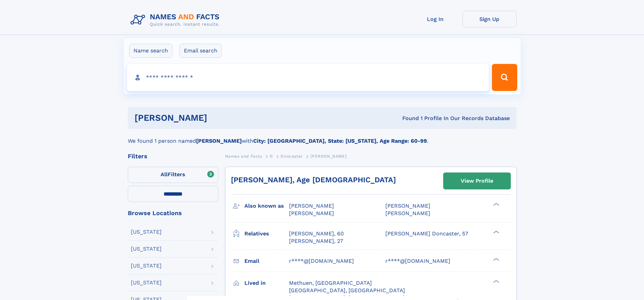  Describe the element at coordinates (151, 51) in the screenshot. I see `label: Name search` at that location.